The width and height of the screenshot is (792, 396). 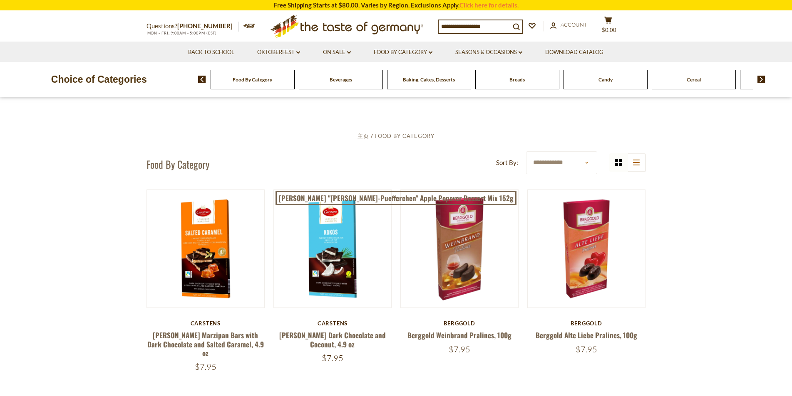 I want to click on a: Click here for details., so click(x=489, y=5).